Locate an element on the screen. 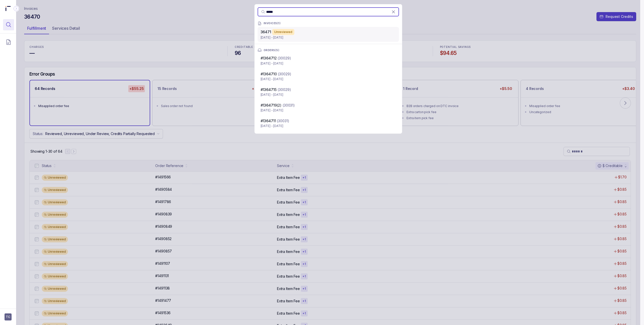  p: INVOICES ( 1 ) is located at coordinates (272, 23).